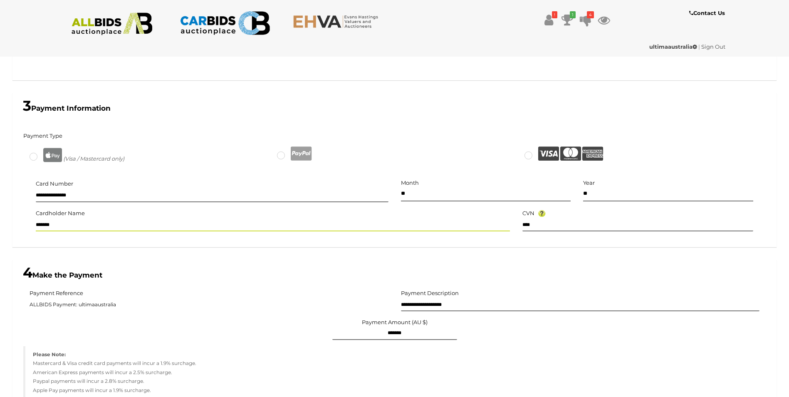 Image resolution: width=789 pixels, height=397 pixels. What do you see at coordinates (112, 24) in the screenshot?
I see `img: ALLBIDS.com.au` at bounding box center [112, 24].